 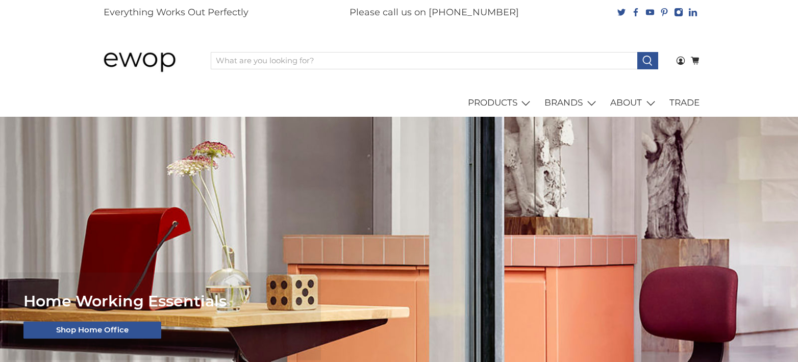 What do you see at coordinates (424, 61) in the screenshot?
I see `input: What are you looking for?` at bounding box center [424, 61].